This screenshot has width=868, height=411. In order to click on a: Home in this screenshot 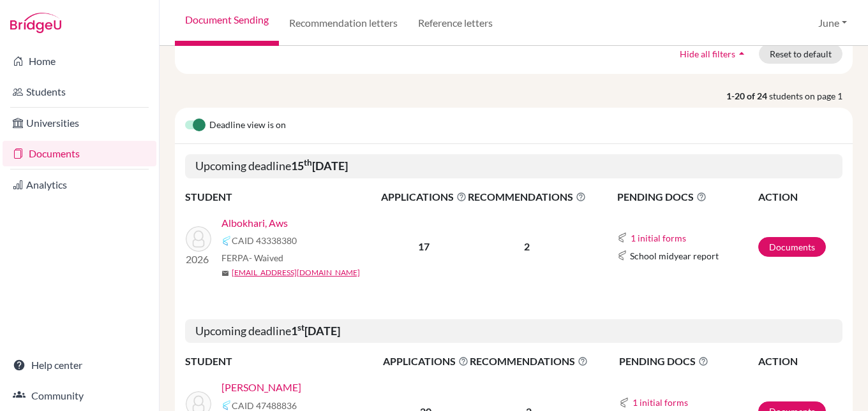, I will do `click(79, 61)`.